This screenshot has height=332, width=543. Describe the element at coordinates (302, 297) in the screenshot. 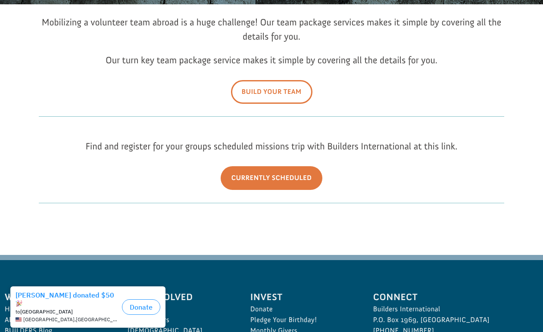

I see `span: Invest` at that location.